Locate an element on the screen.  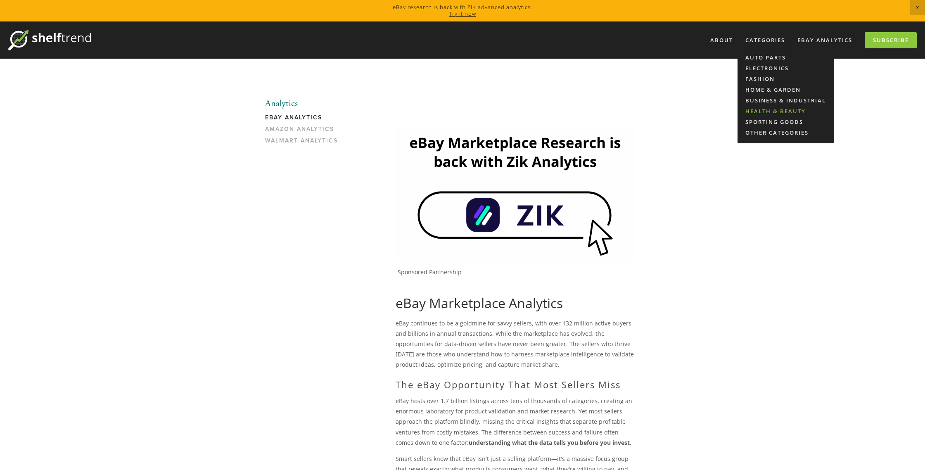
h2: The eBay Opportunity That Most Sellers Miss is located at coordinates (515, 384).